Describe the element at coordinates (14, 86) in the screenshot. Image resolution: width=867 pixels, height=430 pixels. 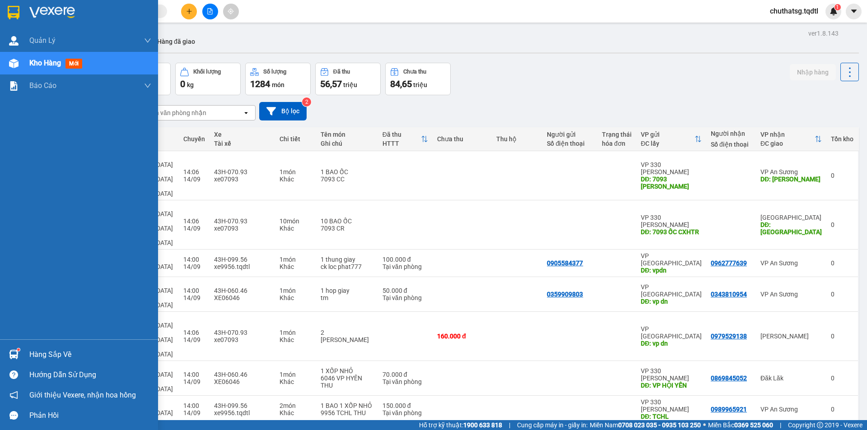
I see `img: solution-icon` at that location.